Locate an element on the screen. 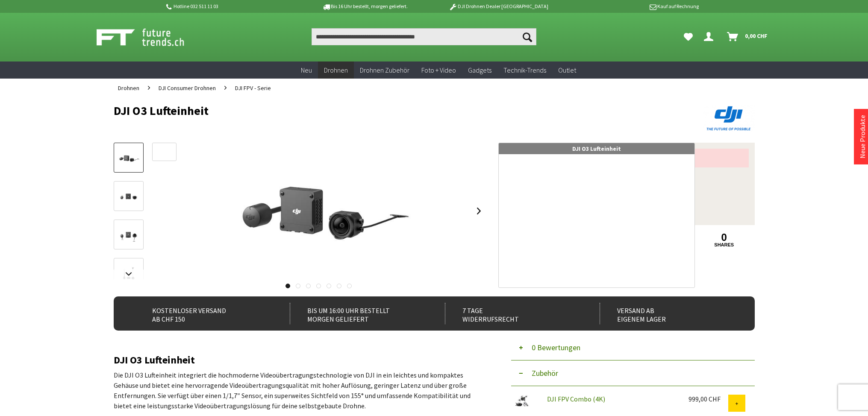 Image resolution: width=868 pixels, height=416 pixels. img: Vorschau: DJI O3 Lufteinheit is located at coordinates (129, 158).